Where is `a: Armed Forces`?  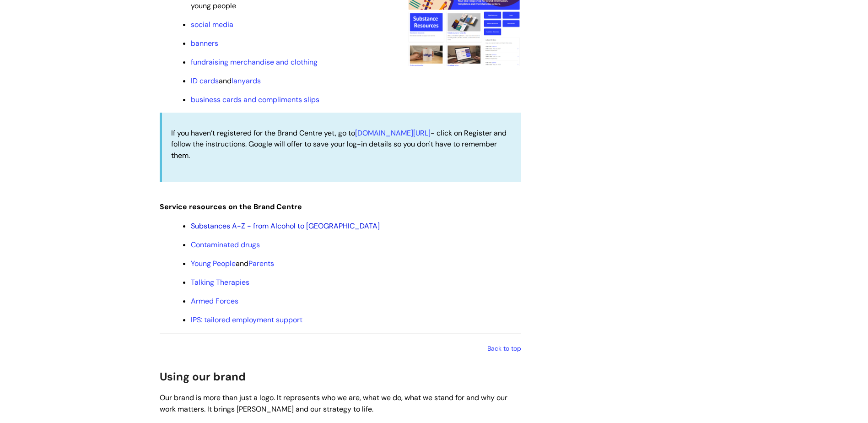
a: Armed Forces is located at coordinates (215, 301).